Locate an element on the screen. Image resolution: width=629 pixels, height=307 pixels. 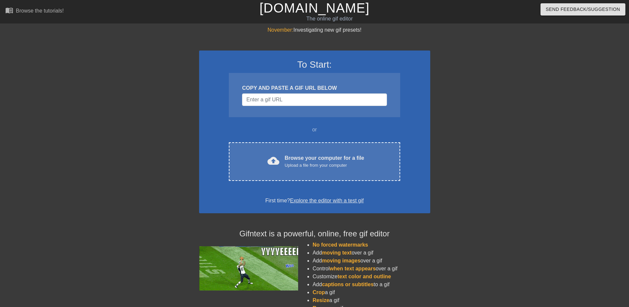
input: Username is located at coordinates (314, 100).